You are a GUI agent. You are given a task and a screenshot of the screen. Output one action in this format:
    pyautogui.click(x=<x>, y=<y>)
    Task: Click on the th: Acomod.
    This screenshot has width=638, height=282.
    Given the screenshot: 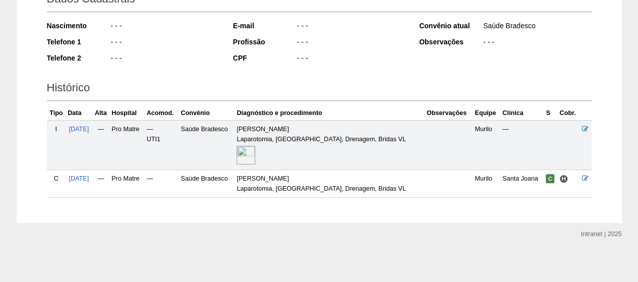 What is the action you would take?
    pyautogui.click(x=162, y=113)
    